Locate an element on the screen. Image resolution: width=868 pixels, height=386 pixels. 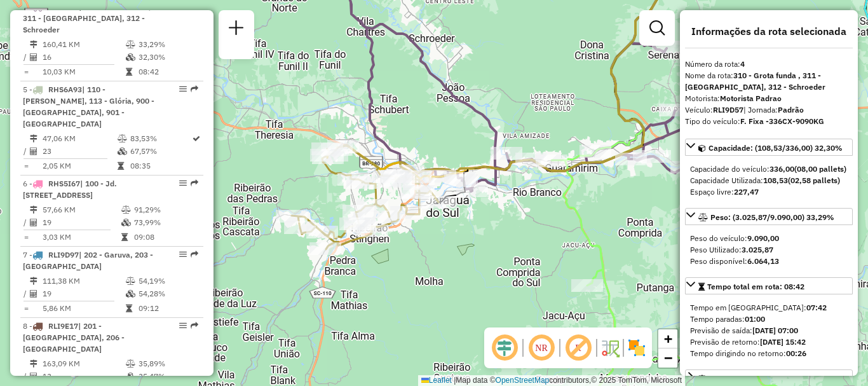
span: 8 - is located at coordinates (73, 337).